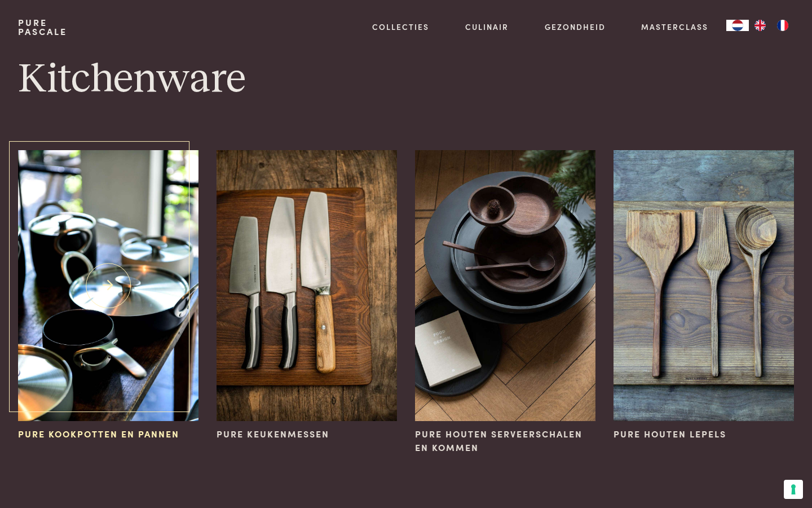 The height and width of the screenshot is (508, 812). What do you see at coordinates (575, 27) in the screenshot?
I see `a: Gezondheid` at bounding box center [575, 27].